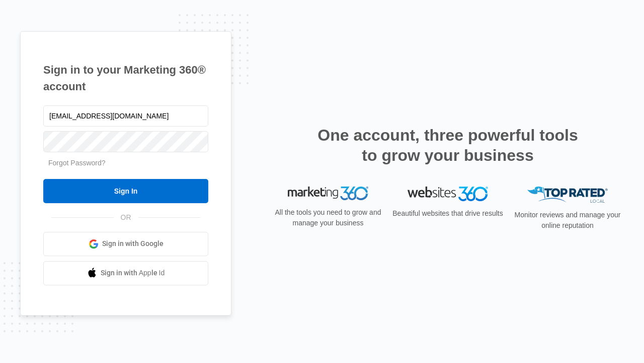 The image size is (644, 363). Describe the element at coordinates (448, 213) in the screenshot. I see `p: Beautiful websites that drive results` at that location.